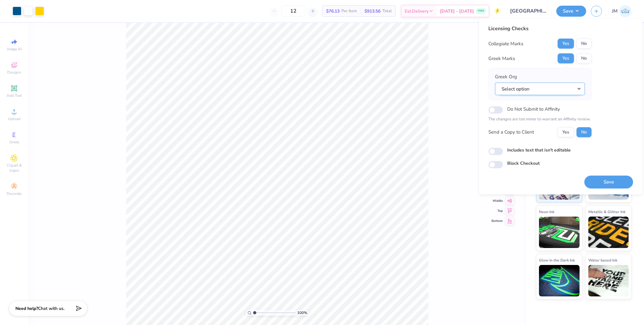 The height and width of the screenshot is (325, 644). Describe the element at coordinates (501, 58) in the screenshot. I see `div: Greek Marks` at that location.